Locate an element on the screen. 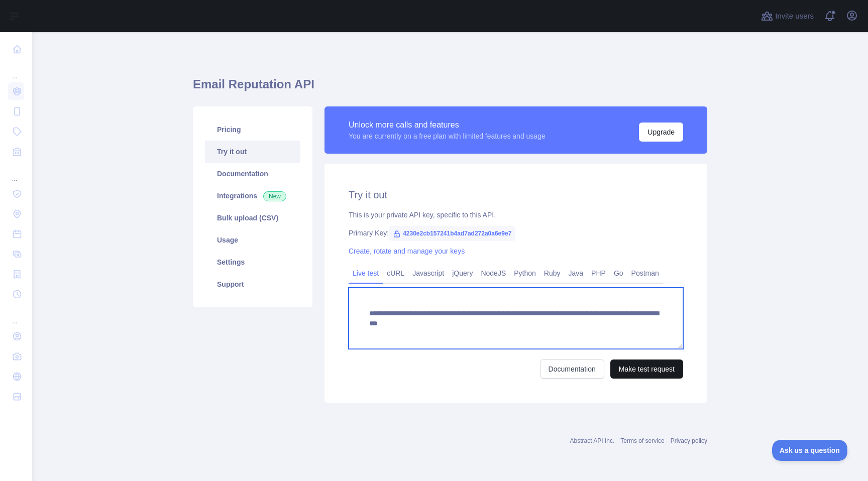  div: Unlock more calls and features is located at coordinates (447, 125).